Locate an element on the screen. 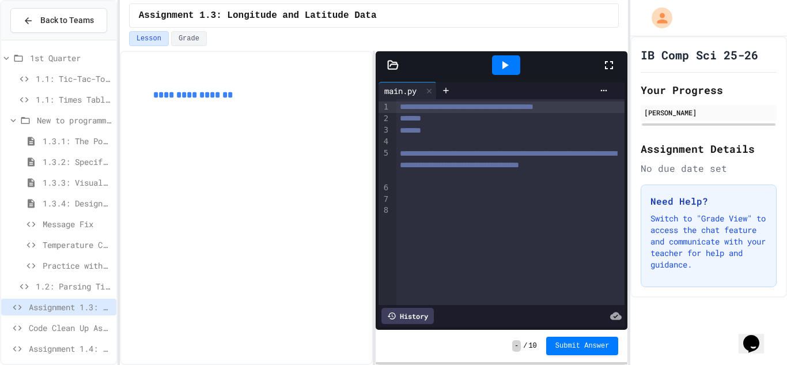 The width and height of the screenshot is (787, 365). span: Temperature Converter is located at coordinates (77, 244).